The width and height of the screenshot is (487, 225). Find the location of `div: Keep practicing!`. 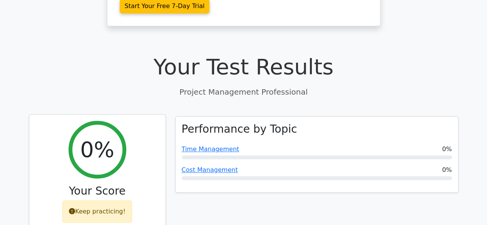

div: Keep practicing! is located at coordinates (97, 212).